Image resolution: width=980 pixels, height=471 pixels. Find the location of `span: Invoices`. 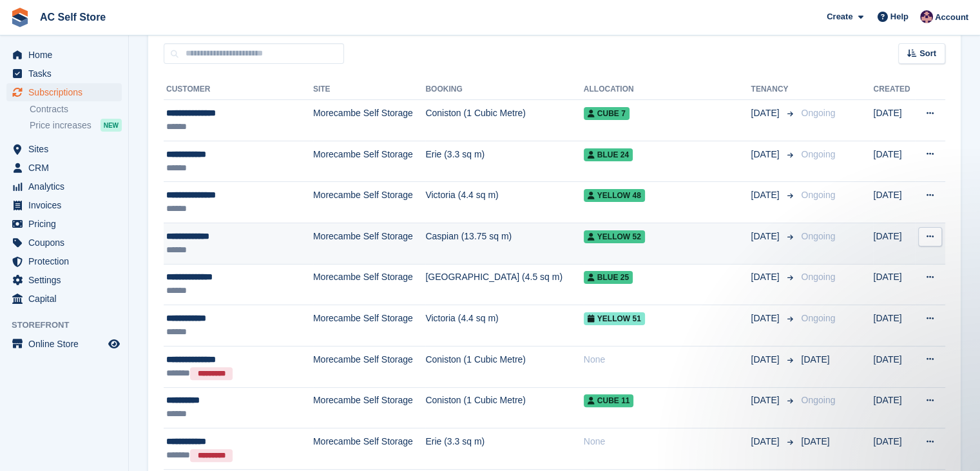

span: Invoices is located at coordinates (67, 205).